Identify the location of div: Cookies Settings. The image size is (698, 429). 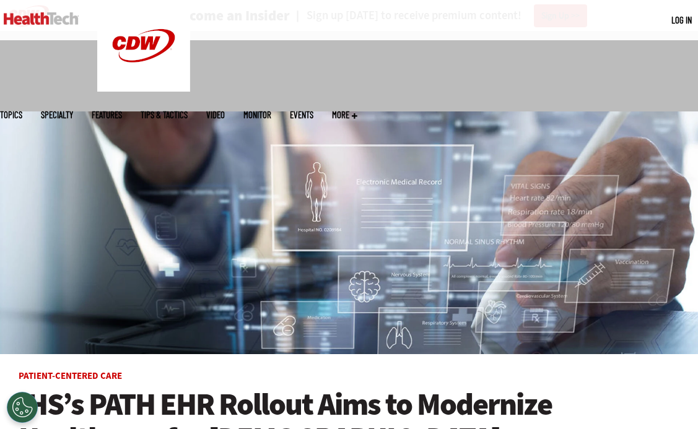
(22, 407).